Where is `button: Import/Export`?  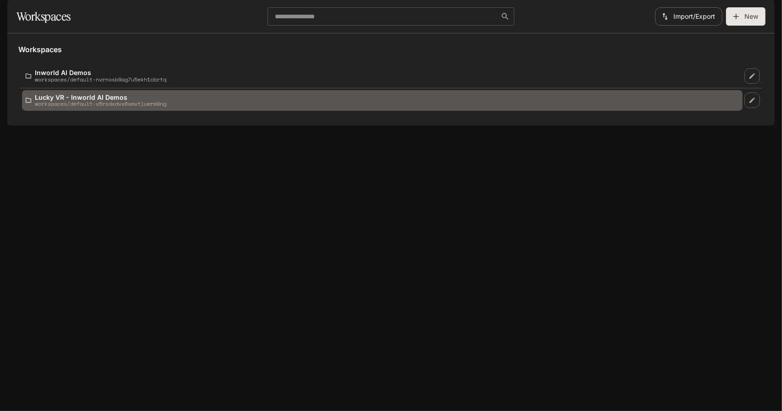 button: Import/Export is located at coordinates (688, 16).